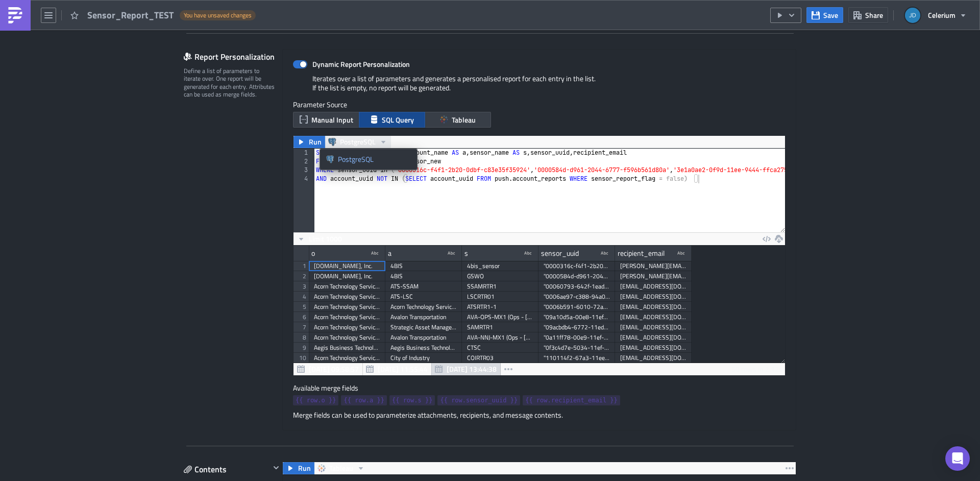 The image size is (980, 481). I want to click on span: {{ row.s }}, so click(412, 401).